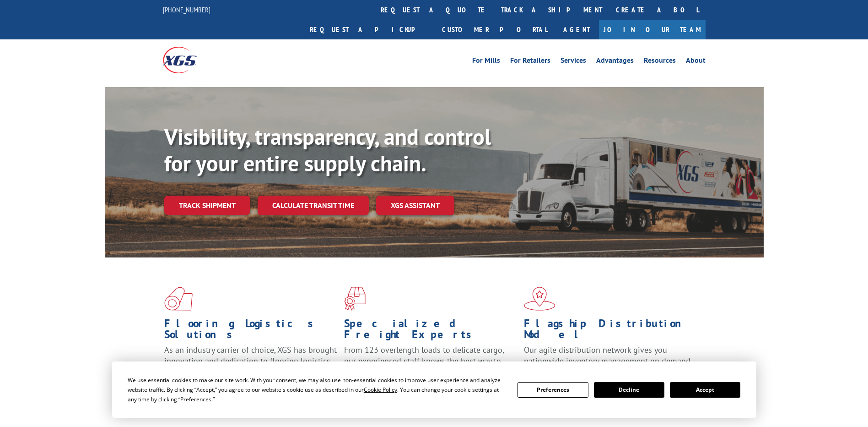  I want to click on span: As an industry carrier of choice, XGS has brought innovation and dedication to flooring logistics..., so click(251, 360).